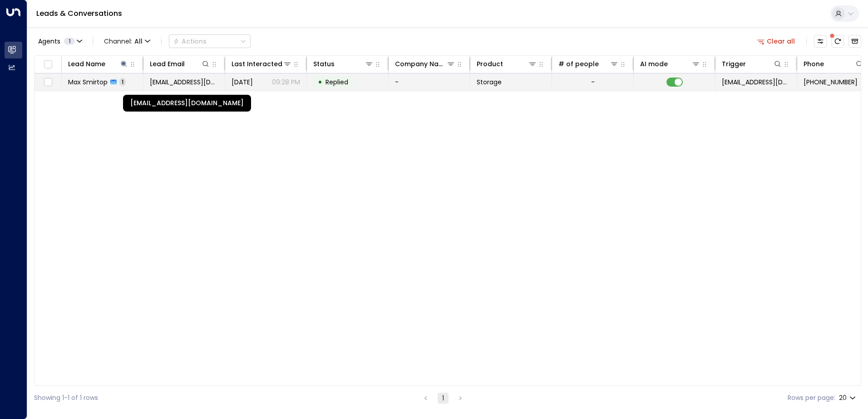  Describe the element at coordinates (79, 13) in the screenshot. I see `a: Leads & Conversations` at that location.